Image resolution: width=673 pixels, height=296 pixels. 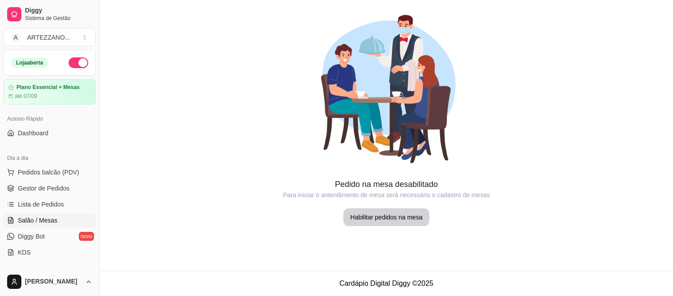 I want to click on span: Diggy Bot, so click(x=31, y=236).